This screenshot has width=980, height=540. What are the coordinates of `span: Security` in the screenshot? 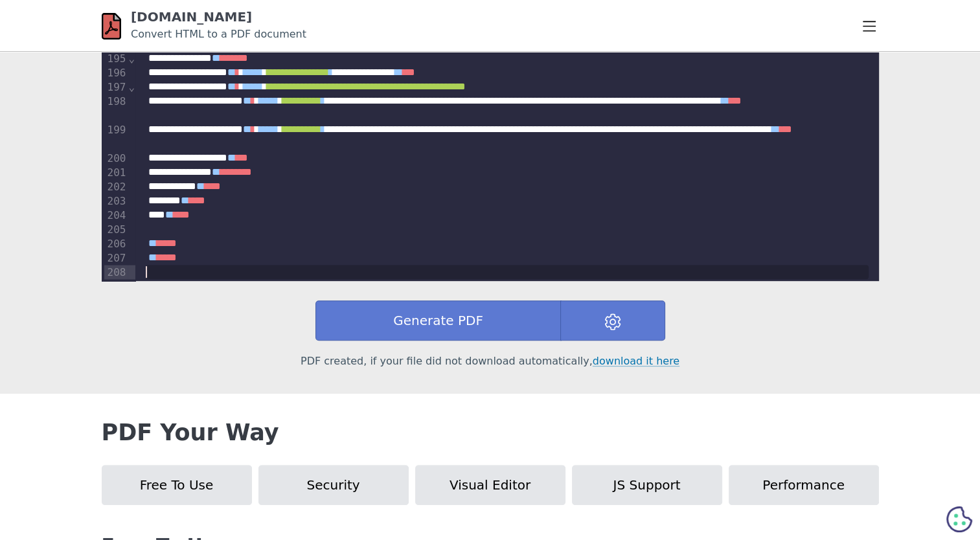 It's located at (333, 485).